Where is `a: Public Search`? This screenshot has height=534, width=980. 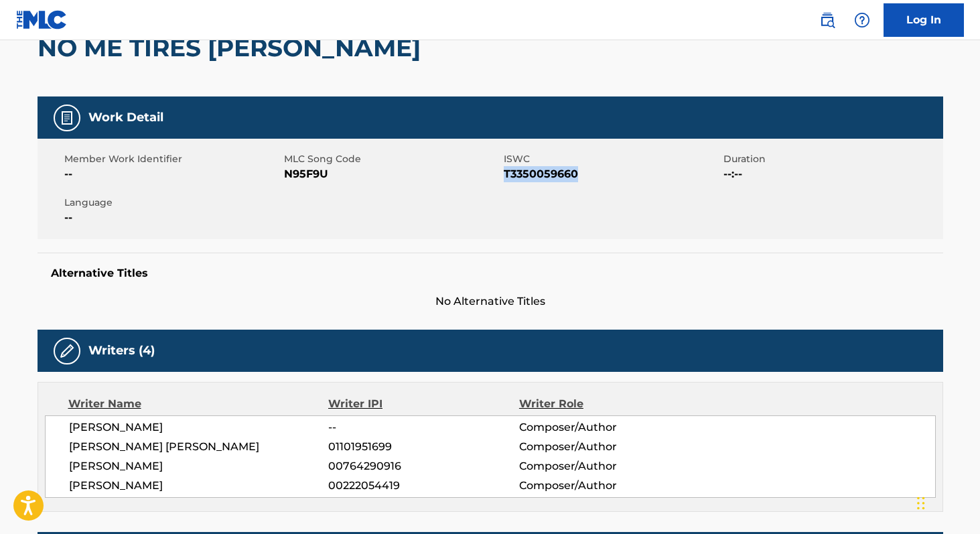 a: Public Search is located at coordinates (827, 20).